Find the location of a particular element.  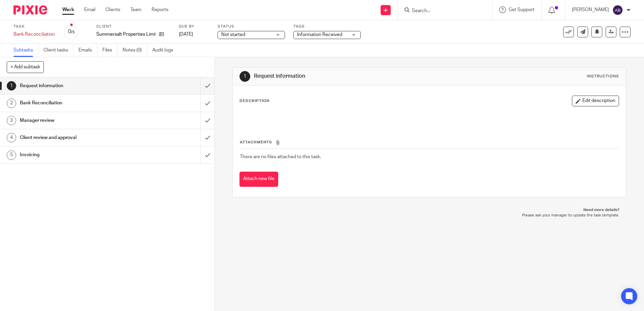

input: Search is located at coordinates (441, 12).